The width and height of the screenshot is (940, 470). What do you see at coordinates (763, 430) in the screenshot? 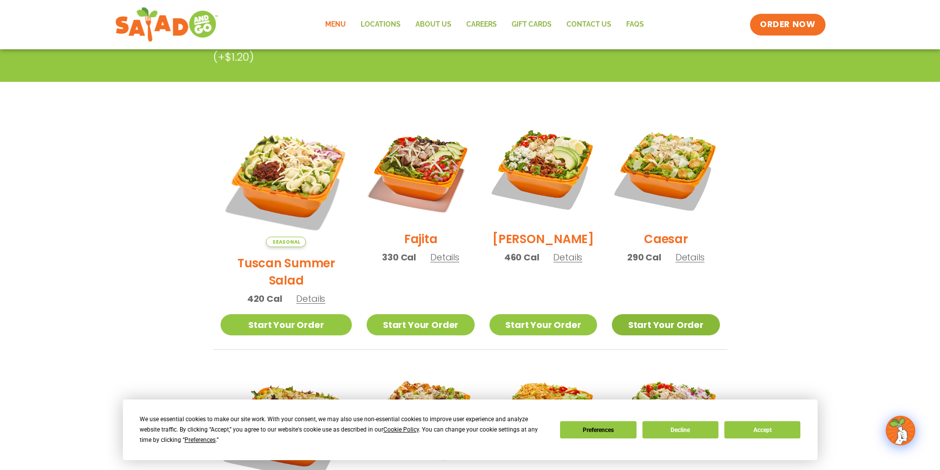
I see `button: Accept` at bounding box center [763, 430].